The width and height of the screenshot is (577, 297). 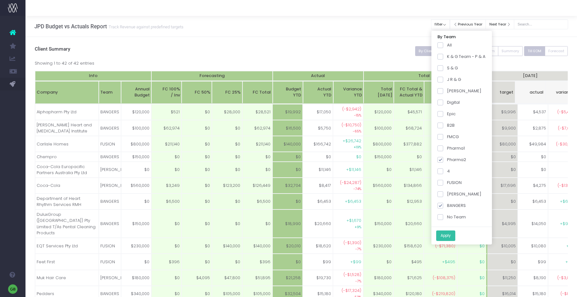 What do you see at coordinates (110, 92) in the screenshot?
I see `th: Team: activate to sort column ascending` at bounding box center [110, 92].